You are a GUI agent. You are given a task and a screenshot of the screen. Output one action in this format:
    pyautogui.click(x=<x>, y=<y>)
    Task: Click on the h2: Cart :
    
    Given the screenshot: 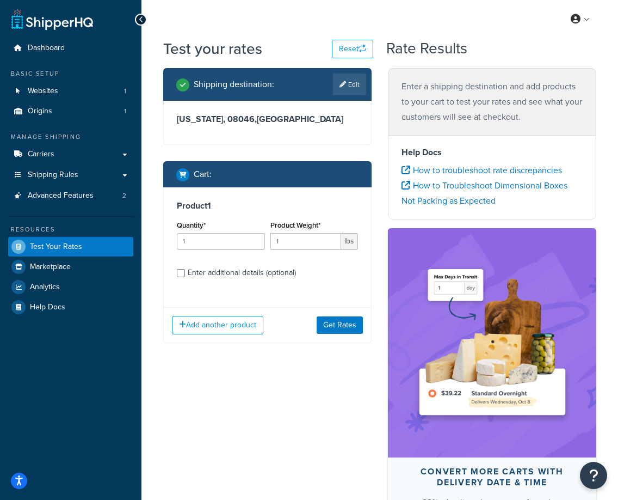 What is the action you would take?
    pyautogui.click(x=203, y=174)
    